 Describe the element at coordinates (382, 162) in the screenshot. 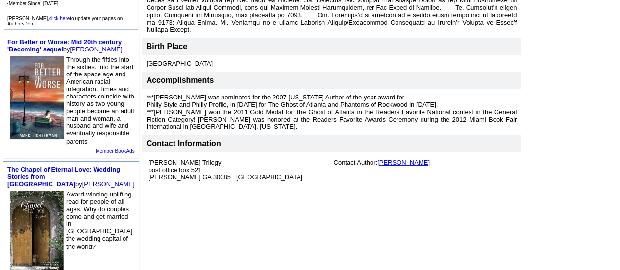

I see `font: Contact Author:` at that location.